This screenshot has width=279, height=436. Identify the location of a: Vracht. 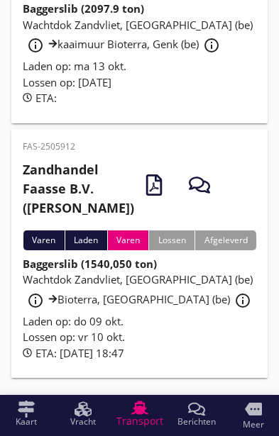
(83, 414).